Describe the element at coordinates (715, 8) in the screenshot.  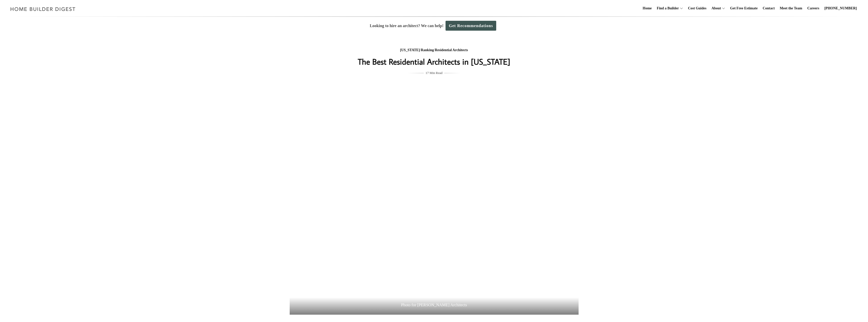
I see `a: About` at that location.